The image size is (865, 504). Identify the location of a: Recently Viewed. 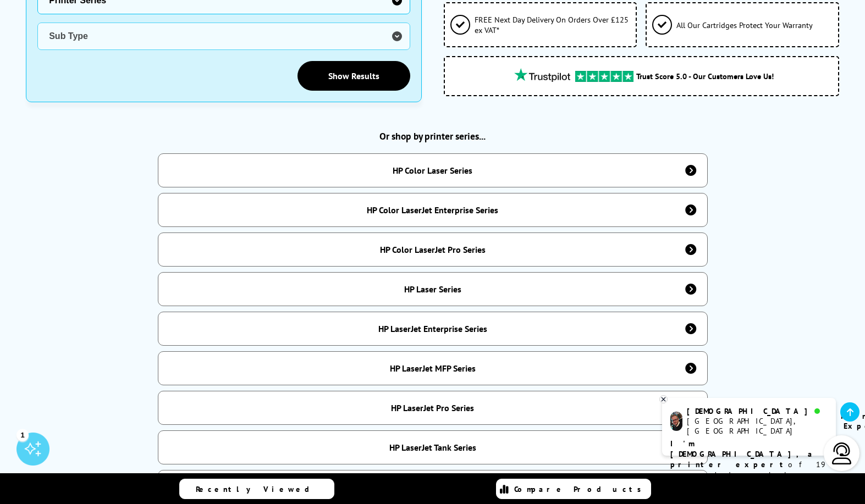
(257, 489).